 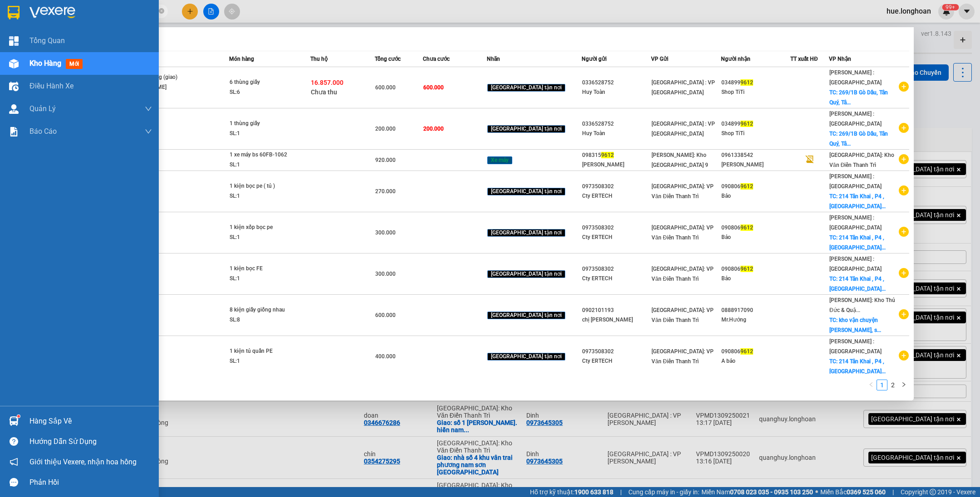 What do you see at coordinates (263, 351) in the screenshot?
I see `div: 1 kiện tủ quấn PE` at bounding box center [263, 351].